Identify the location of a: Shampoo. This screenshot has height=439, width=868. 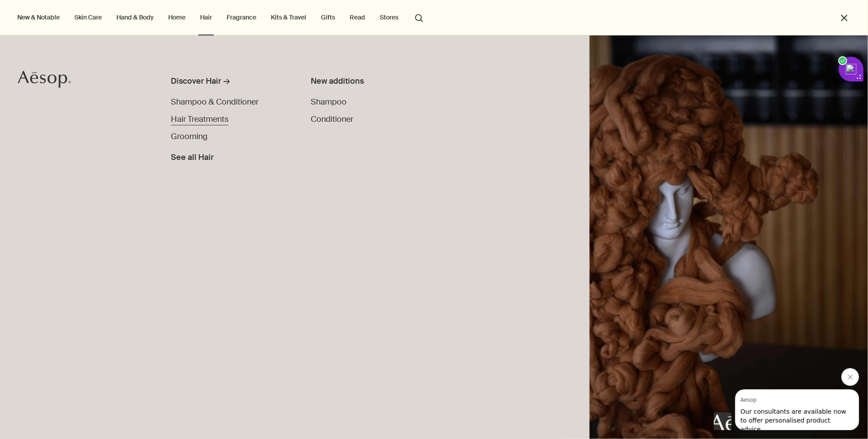
(328, 102).